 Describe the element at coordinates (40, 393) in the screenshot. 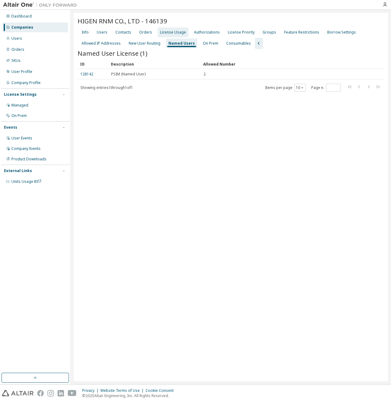

I see `img: facebook.svg` at that location.